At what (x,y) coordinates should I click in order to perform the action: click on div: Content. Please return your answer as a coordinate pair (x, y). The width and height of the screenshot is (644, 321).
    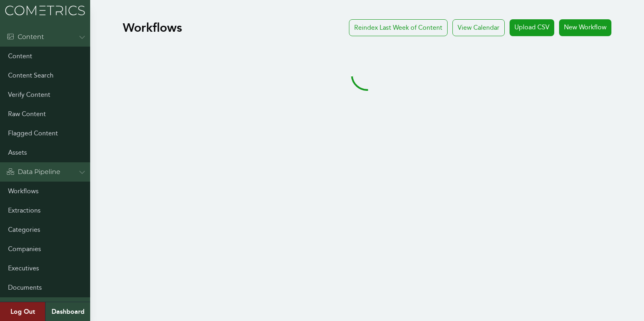
    Looking at the image, I should click on (25, 37).